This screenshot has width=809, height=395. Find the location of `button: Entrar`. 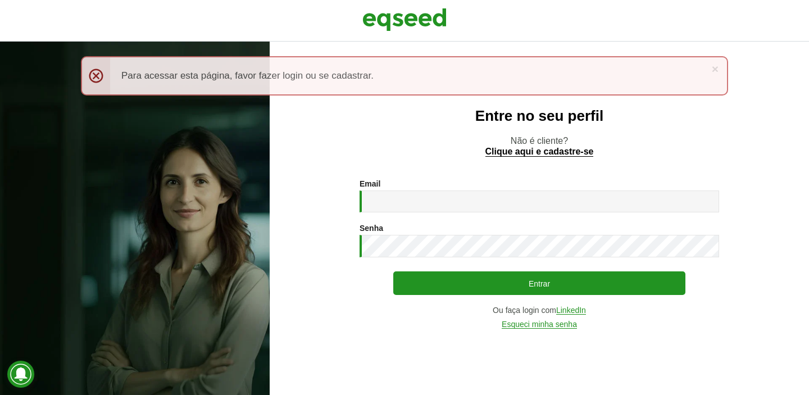

button: Entrar is located at coordinates (540, 283).